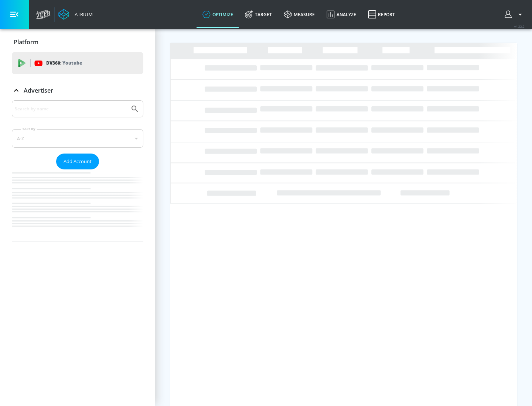 This screenshot has height=406, width=532. What do you see at coordinates (520, 26) in the screenshot?
I see `span: v 4.22.2` at bounding box center [520, 26].